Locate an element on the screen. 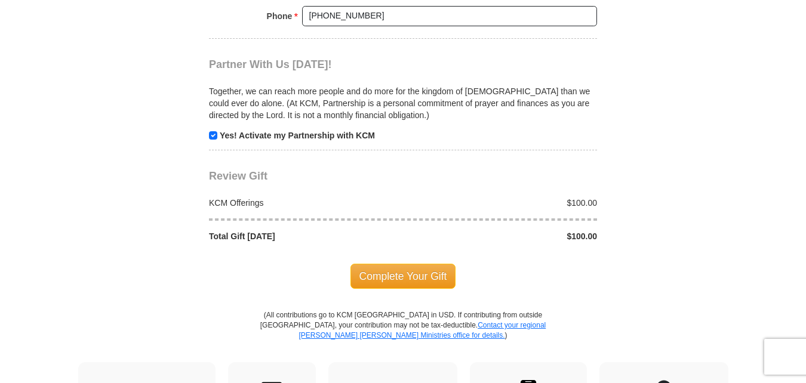  span: Complete Your Gift is located at coordinates (403, 276).